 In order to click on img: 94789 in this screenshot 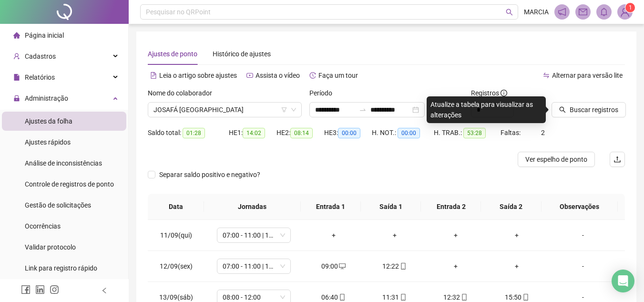, I will do `click(625, 12)`.